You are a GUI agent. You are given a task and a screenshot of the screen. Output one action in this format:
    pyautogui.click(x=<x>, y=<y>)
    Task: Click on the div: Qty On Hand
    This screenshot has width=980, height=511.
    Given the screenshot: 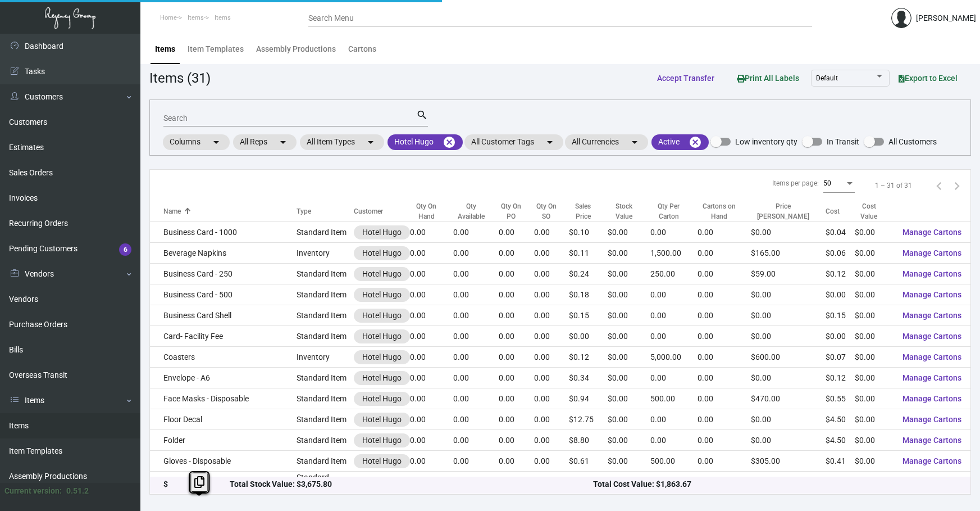 What is the action you would take?
    pyautogui.click(x=432, y=211)
    